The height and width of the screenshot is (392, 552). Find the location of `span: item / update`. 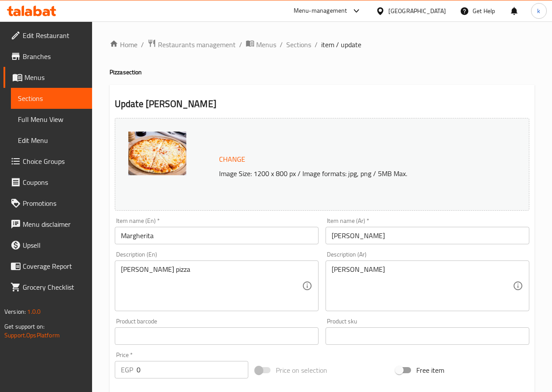

span: item / update is located at coordinates (342, 45).